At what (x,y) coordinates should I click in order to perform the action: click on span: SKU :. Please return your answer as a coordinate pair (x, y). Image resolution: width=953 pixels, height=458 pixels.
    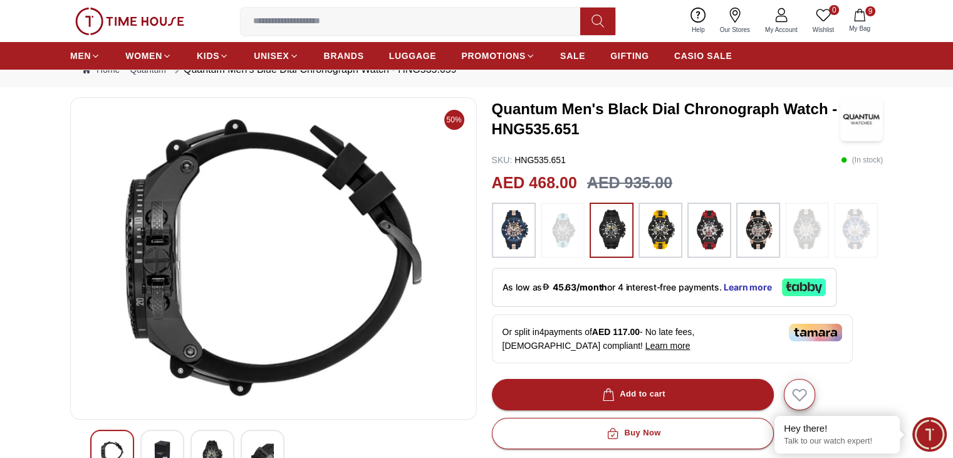
    Looking at the image, I should click on (502, 160).